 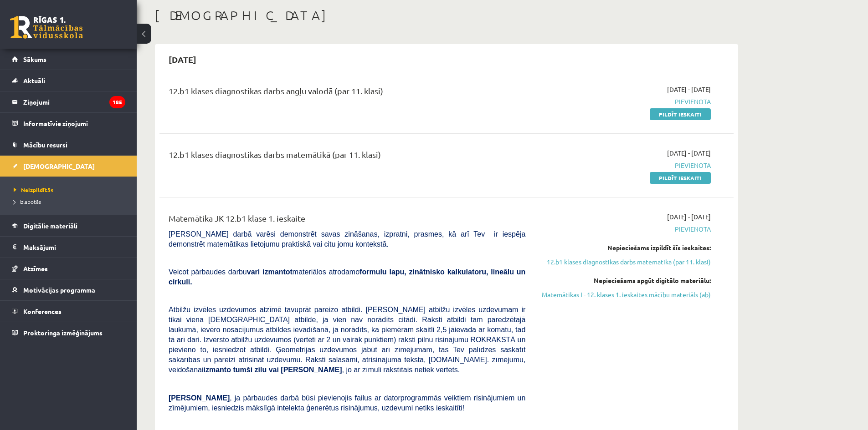 I want to click on div: Nepieciešams izpildīt šīs ieskaites:, so click(x=625, y=248).